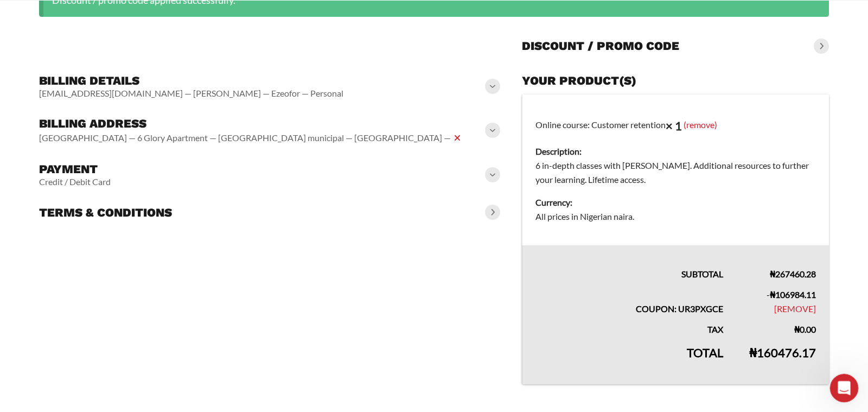 The image size is (868, 412). I want to click on th: Subtotal, so click(629, 263).